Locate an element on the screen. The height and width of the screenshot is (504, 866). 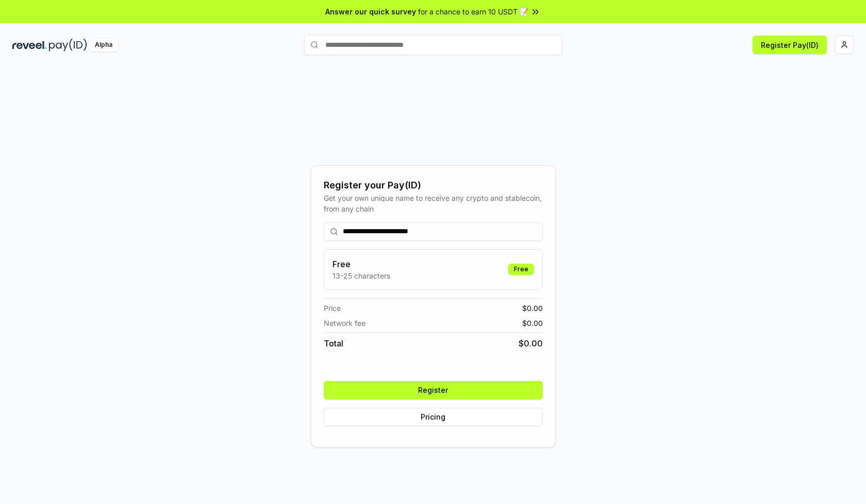
div: Free is located at coordinates (521, 270).